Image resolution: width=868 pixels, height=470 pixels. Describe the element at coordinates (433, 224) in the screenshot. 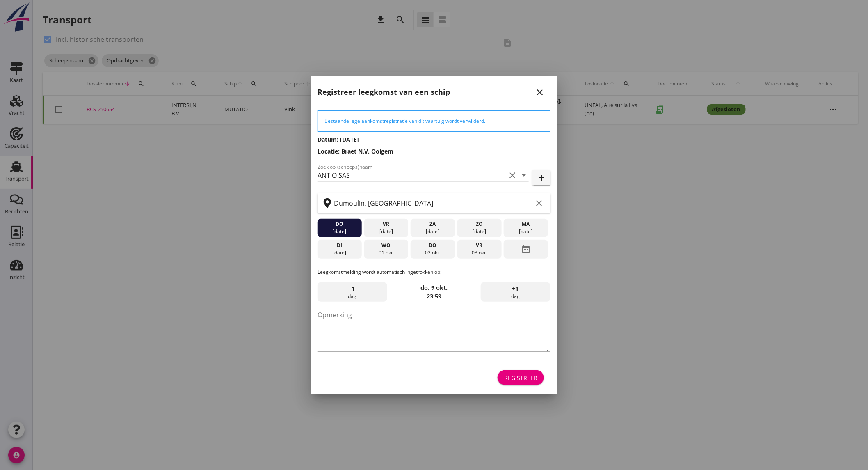

I see `div: za` at that location.